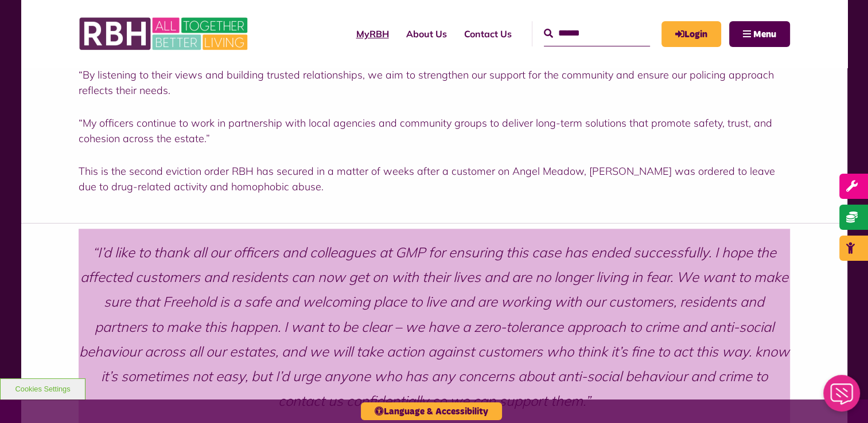 This screenshot has height=423, width=868. What do you see at coordinates (434, 327) in the screenshot?
I see `p: I’d like to thank all our officers and colleagues at GMP for ensuring this case has ended success...` at bounding box center [434, 327].